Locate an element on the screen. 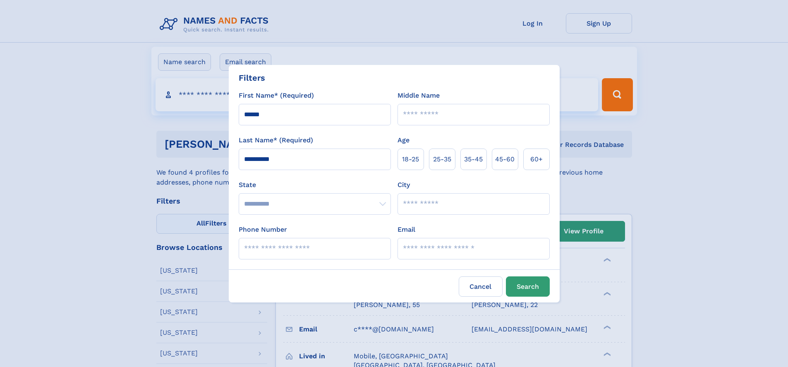 The image size is (788, 367). label: First Name* (Required) is located at coordinates (276, 96).